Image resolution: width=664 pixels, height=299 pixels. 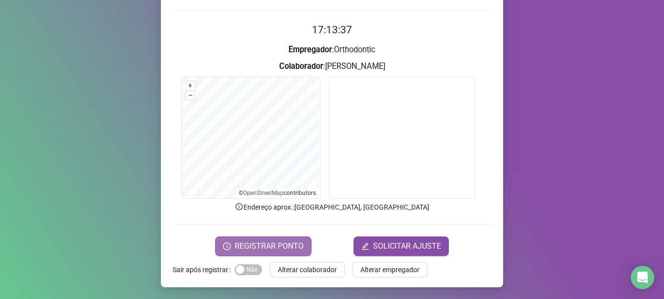 What do you see at coordinates (407, 246) in the screenshot?
I see `span: SOLICITAR AJUSTE` at bounding box center [407, 246].